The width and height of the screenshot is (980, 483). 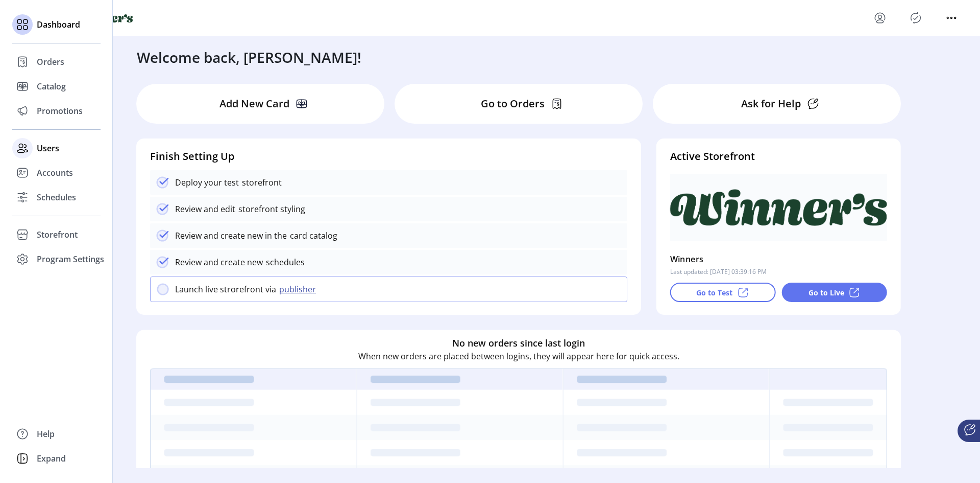 I want to click on p: storefront, so click(x=260, y=183).